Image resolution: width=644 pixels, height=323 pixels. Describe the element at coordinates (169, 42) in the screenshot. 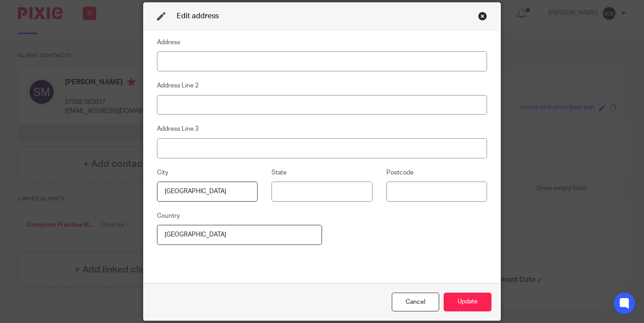

I see `label: Address` at that location.